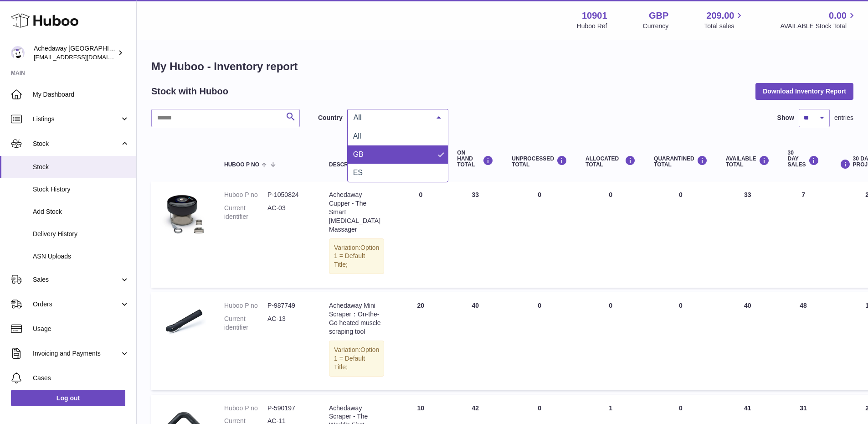 The image size is (868, 424). Describe the element at coordinates (803, 234) in the screenshot. I see `td: 7` at that location.